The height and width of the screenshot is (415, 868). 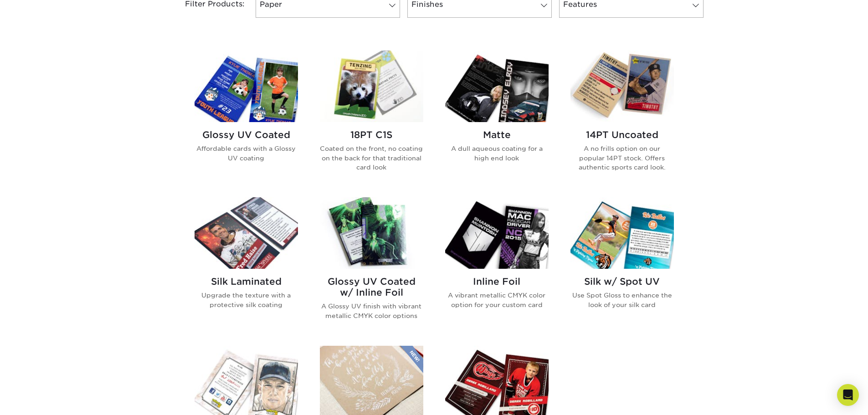 I want to click on p: A vibrant metallic CMYK color option for your custom card, so click(x=497, y=300).